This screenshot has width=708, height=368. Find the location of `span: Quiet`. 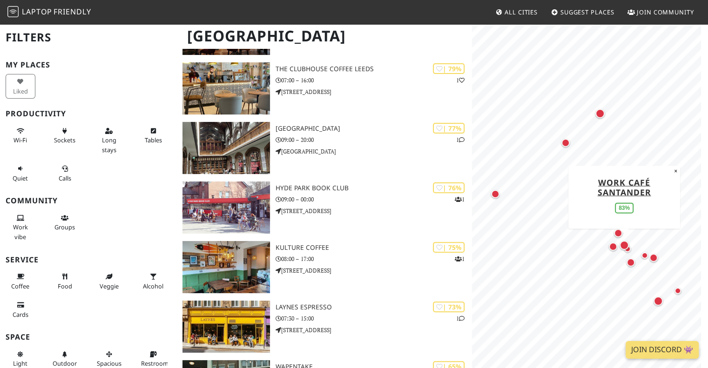

span: Quiet is located at coordinates (20, 178).